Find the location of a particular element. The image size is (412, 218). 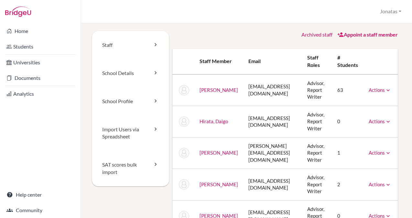

img: Daigo Hirata is located at coordinates (184, 122).